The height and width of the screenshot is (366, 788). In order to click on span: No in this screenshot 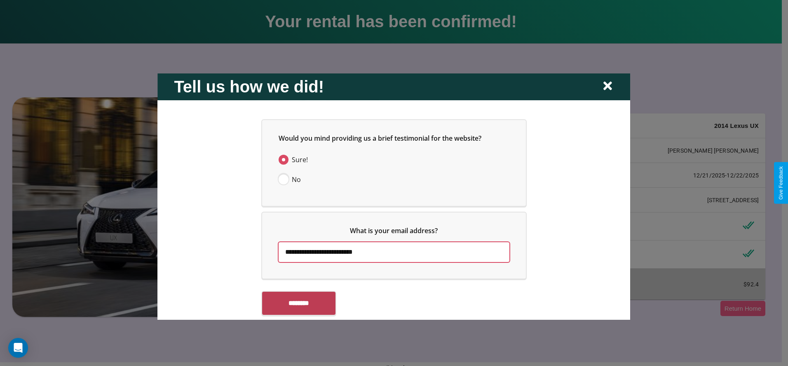, I will do `click(296, 179)`.